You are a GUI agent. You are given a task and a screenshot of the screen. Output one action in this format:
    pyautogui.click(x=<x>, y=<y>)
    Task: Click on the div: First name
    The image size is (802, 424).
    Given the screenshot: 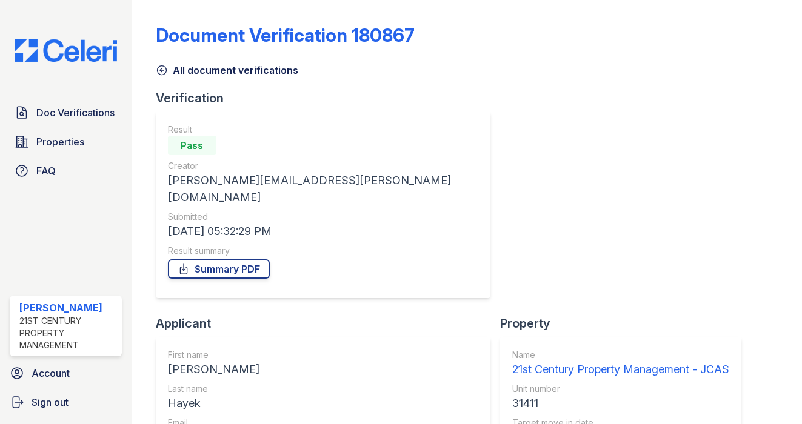 What is the action you would take?
    pyautogui.click(x=323, y=355)
    